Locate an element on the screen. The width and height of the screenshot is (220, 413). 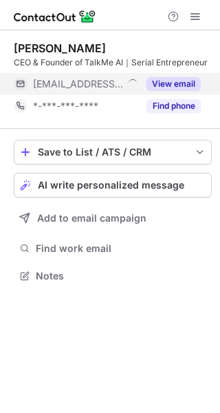
button: Notes is located at coordinates (113, 276).